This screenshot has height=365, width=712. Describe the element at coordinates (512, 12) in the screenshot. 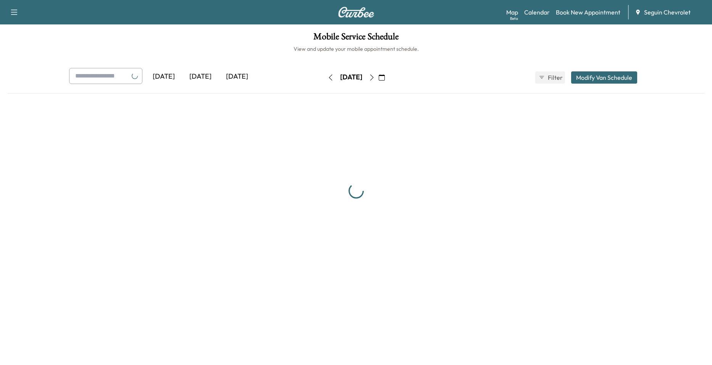

I see `a: MapBeta` at that location.